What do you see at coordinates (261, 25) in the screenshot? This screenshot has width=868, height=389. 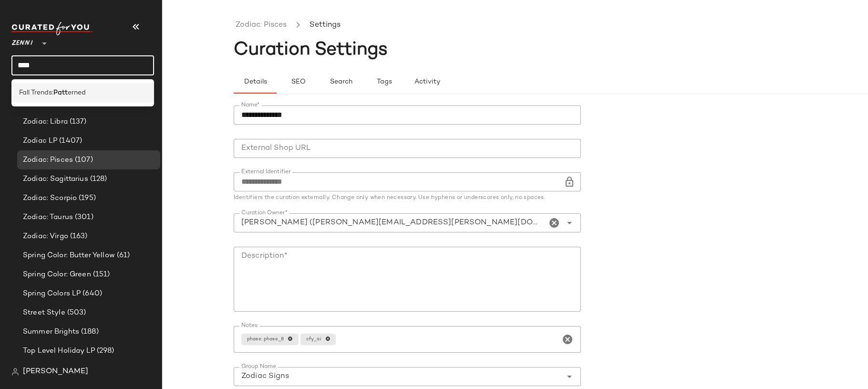 I see `a: Zodiac: Pisces` at bounding box center [261, 25].